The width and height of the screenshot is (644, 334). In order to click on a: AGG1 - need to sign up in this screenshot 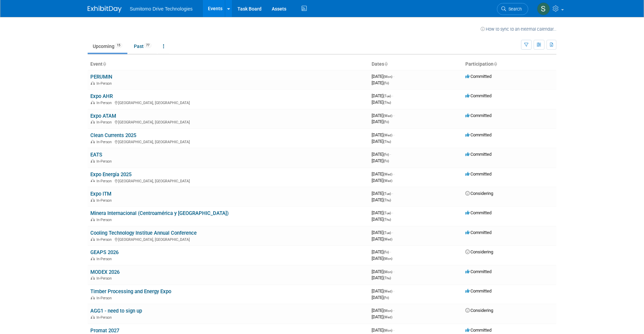, I will do `click(116, 310)`.